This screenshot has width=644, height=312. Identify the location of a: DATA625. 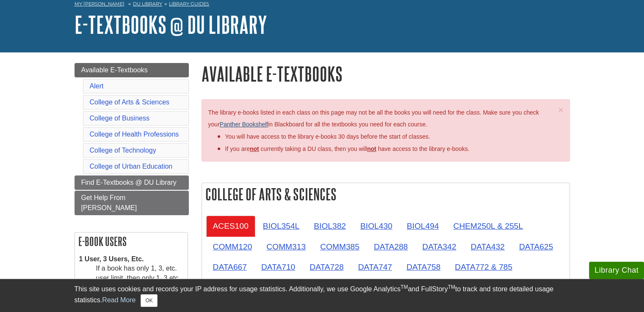
(536, 247).